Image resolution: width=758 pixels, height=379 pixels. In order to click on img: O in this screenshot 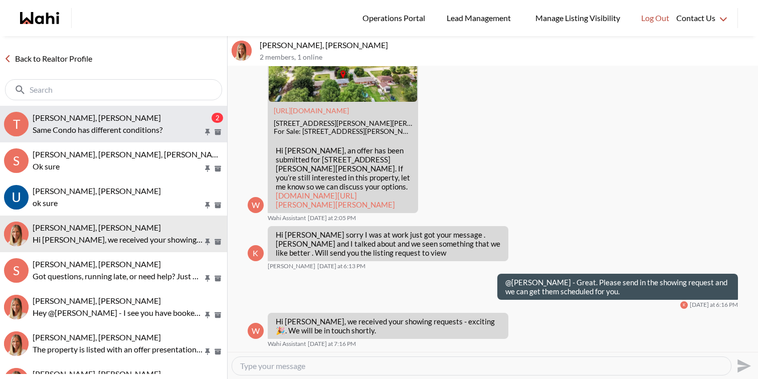, I will do `click(16, 343)`.